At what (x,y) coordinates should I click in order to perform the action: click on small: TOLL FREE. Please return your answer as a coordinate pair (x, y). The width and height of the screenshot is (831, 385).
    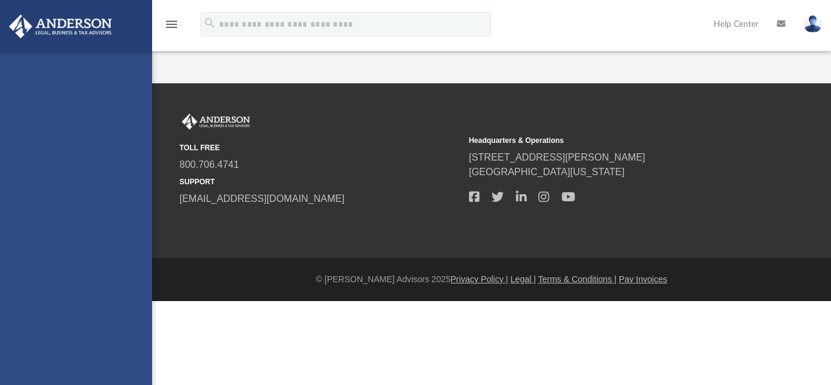
    Looking at the image, I should click on (320, 148).